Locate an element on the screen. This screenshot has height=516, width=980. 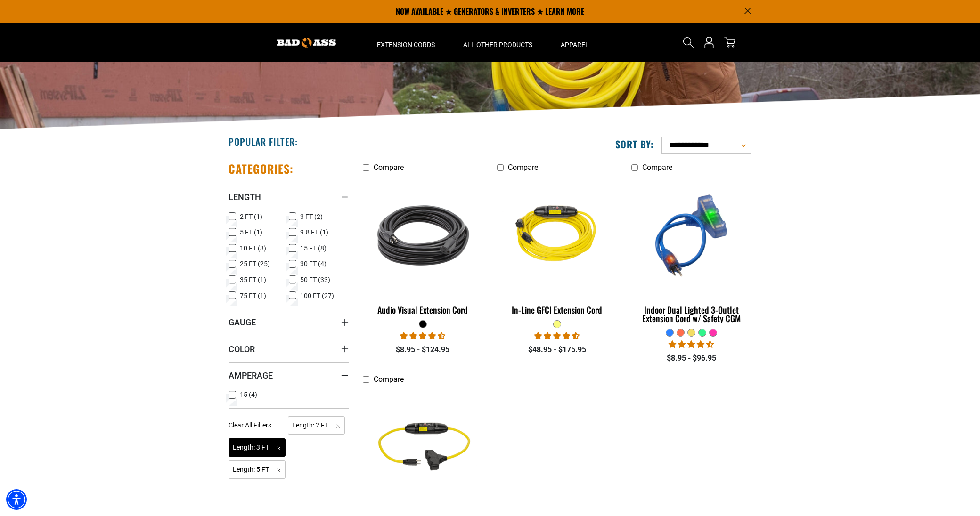
a: Yellow In-Line GFCI Extension Cord is located at coordinates (557, 248).